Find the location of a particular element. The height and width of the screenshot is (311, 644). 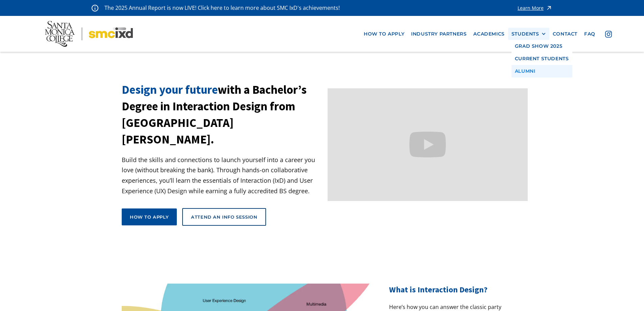

a: faq is located at coordinates (590, 34).